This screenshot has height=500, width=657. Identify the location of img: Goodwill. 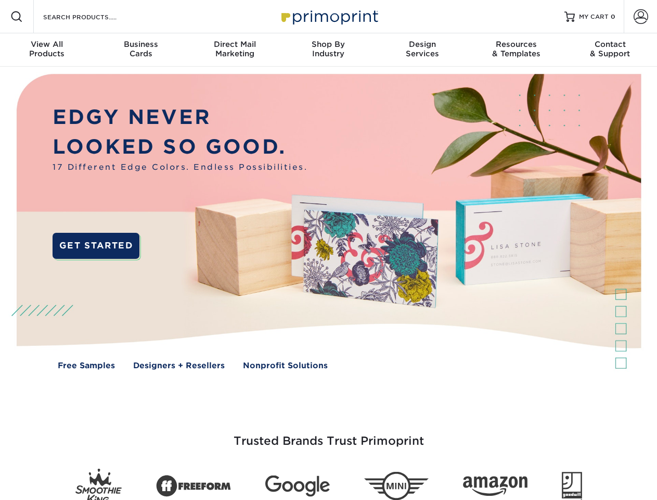
(572, 486).